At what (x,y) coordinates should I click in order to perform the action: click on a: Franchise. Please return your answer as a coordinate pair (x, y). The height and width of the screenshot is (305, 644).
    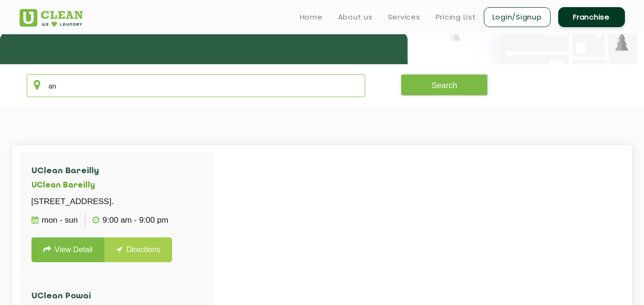
    Looking at the image, I should click on (591, 17).